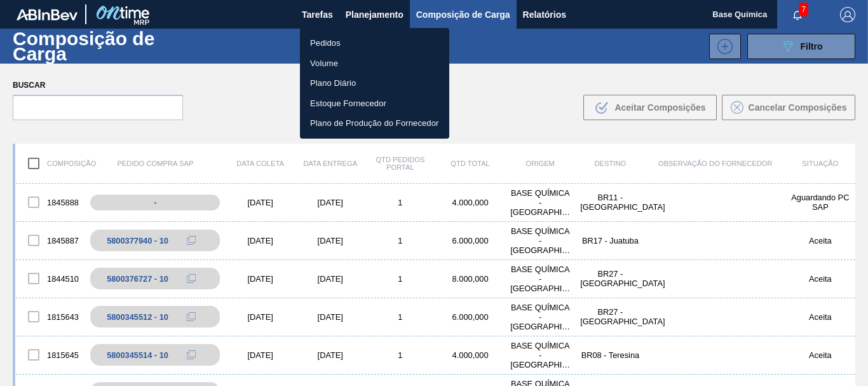  What do you see at coordinates (374, 64) in the screenshot?
I see `li: Volume` at bounding box center [374, 64].